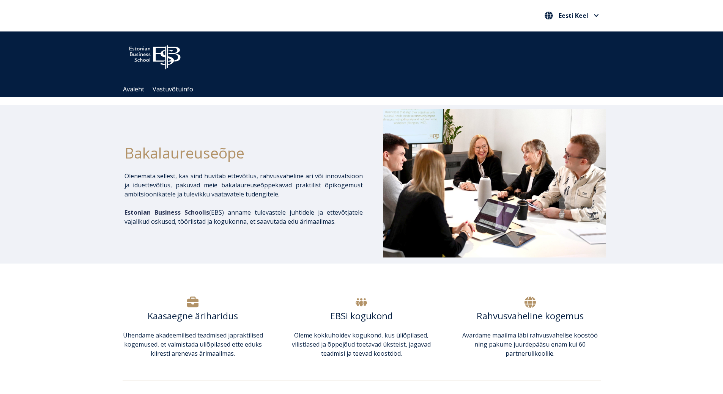  I want to click on a: Vastuvõtuinfo, so click(173, 89).